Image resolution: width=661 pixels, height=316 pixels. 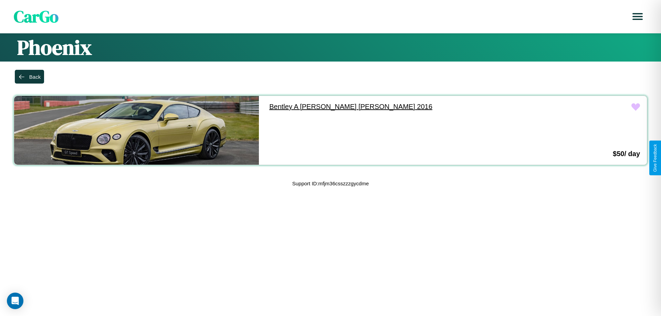 What do you see at coordinates (330, 47) in the screenshot?
I see `h1: Phoenix` at bounding box center [330, 47].